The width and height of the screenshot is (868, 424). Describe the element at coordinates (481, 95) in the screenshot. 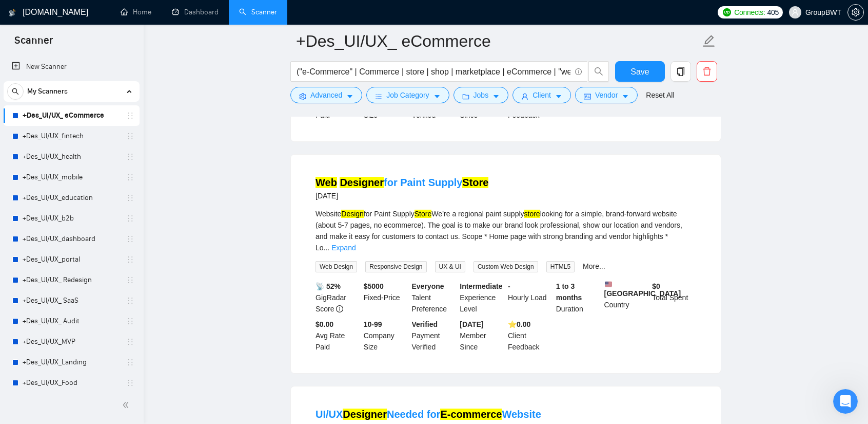

I see `span: Jobs` at that location.